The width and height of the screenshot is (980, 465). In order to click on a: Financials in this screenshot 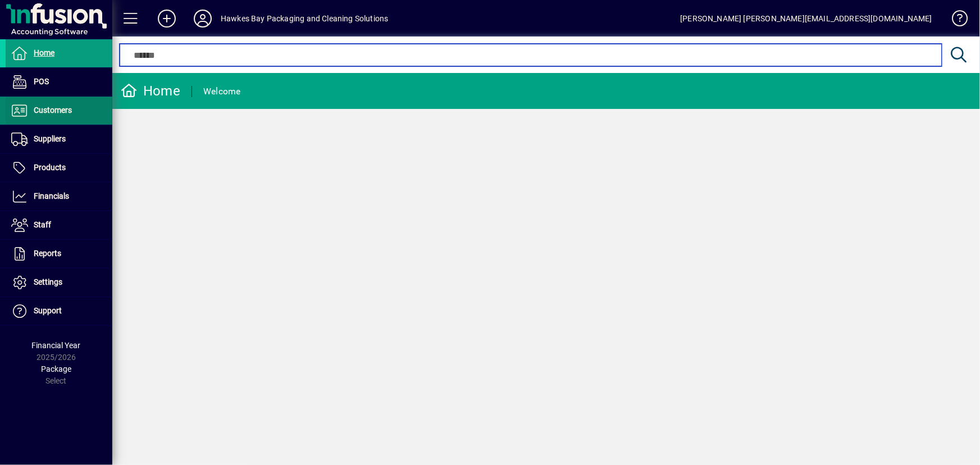, I will do `click(59, 197)`.